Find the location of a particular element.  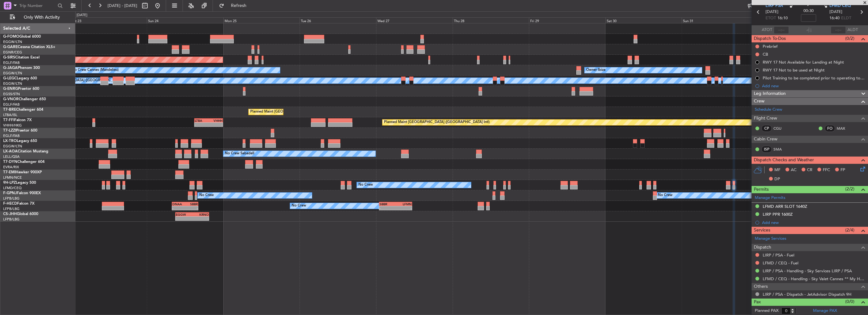

a: Manage PAX is located at coordinates (825, 311).